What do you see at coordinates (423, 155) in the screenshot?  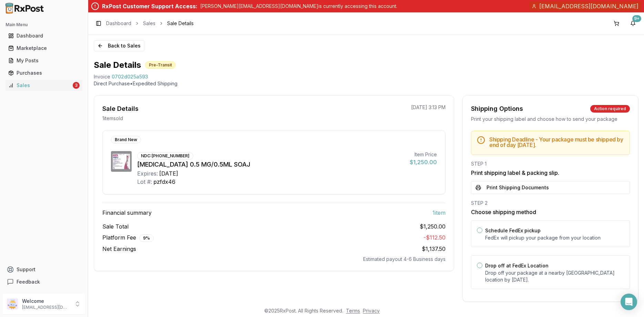 I see `div: Item Price` at bounding box center [423, 155].